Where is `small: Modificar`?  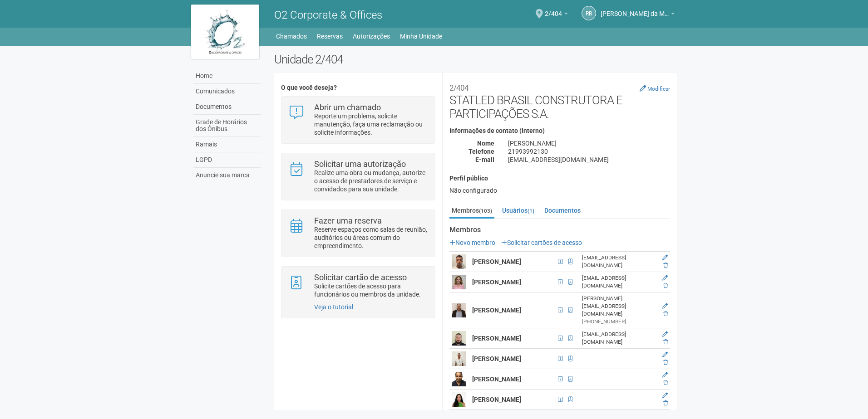 small: Modificar is located at coordinates (659, 89).